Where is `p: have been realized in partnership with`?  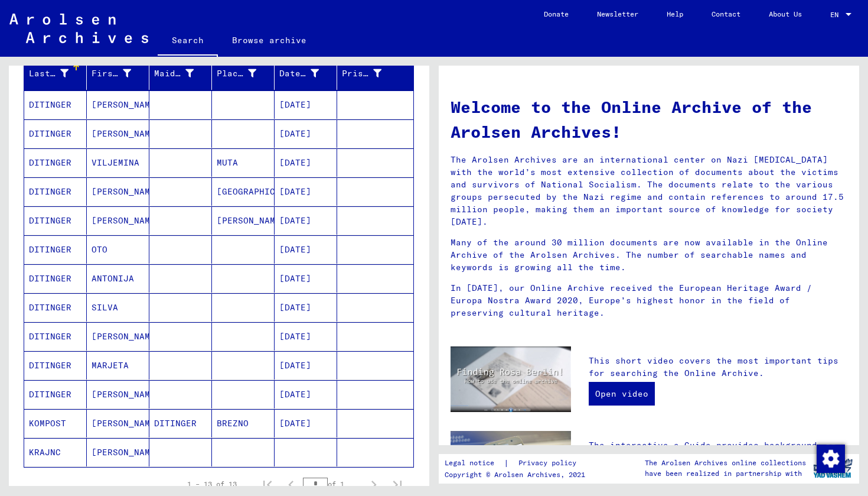 p: have been realized in partnership with is located at coordinates (724, 473).